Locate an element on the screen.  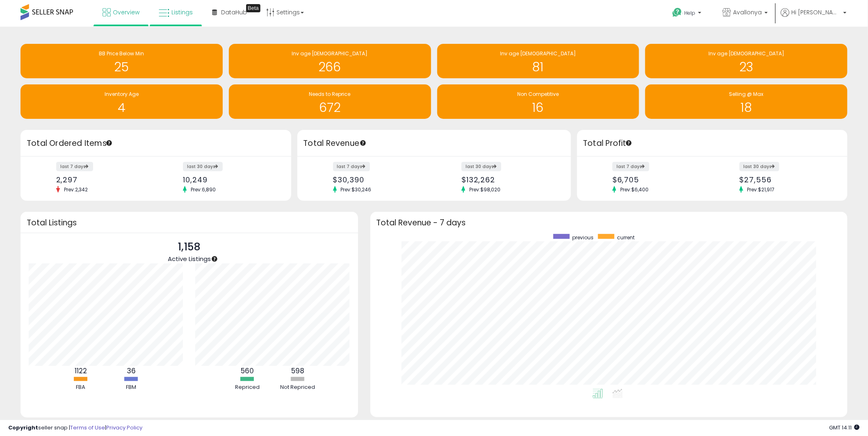
h1: 23 is located at coordinates (746, 67).